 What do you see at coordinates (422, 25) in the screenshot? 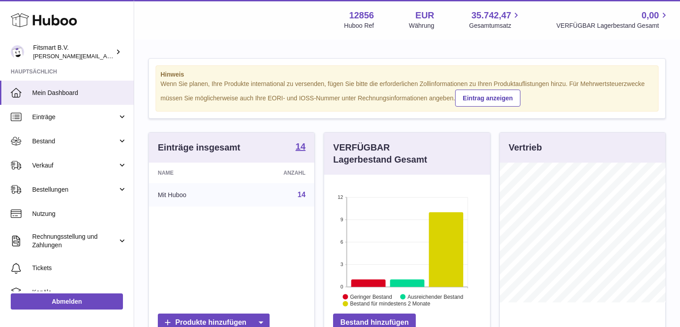
I see `div: Währung` at bounding box center [422, 25].